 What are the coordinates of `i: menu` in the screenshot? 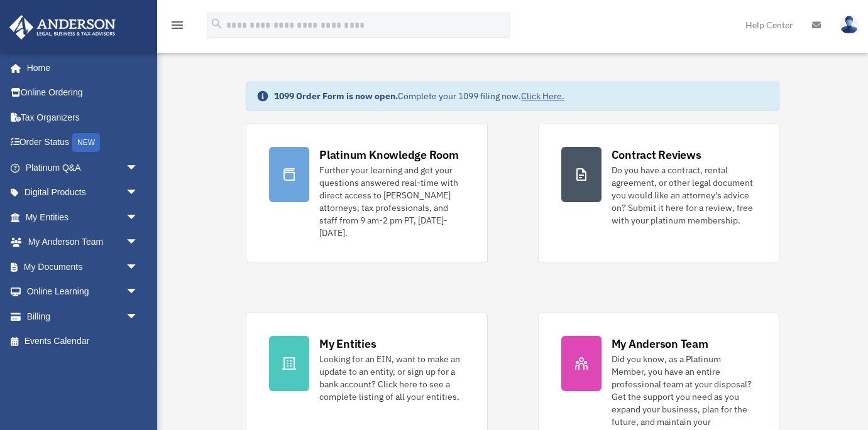 It's located at (177, 25).